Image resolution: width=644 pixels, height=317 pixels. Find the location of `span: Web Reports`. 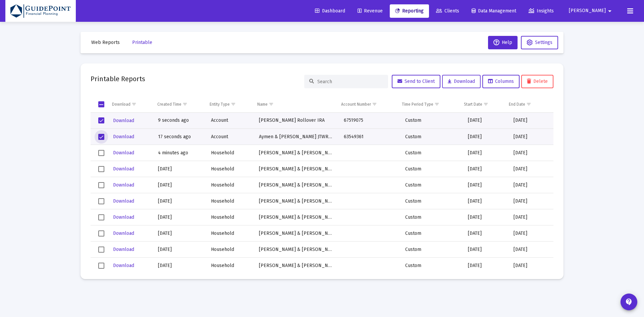

span: Web Reports is located at coordinates (105, 42).